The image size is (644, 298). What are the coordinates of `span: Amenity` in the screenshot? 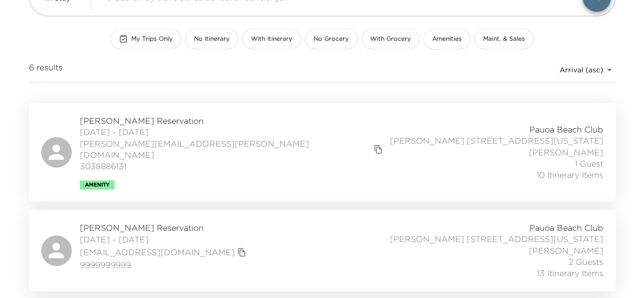 It's located at (97, 185).